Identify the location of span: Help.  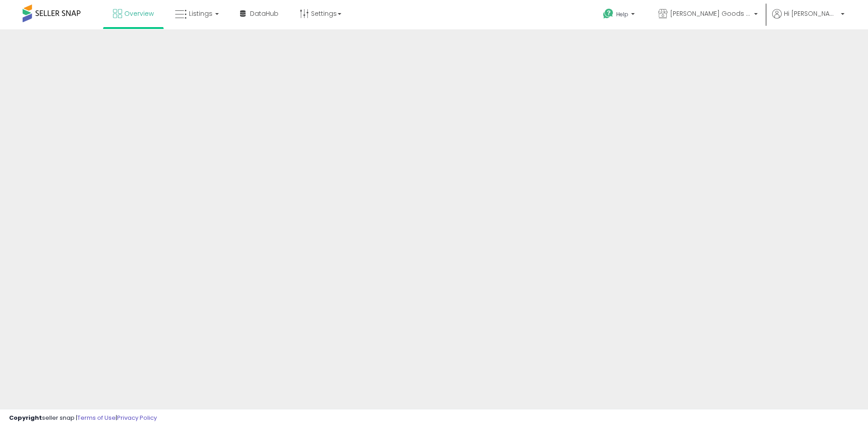
(622, 14).